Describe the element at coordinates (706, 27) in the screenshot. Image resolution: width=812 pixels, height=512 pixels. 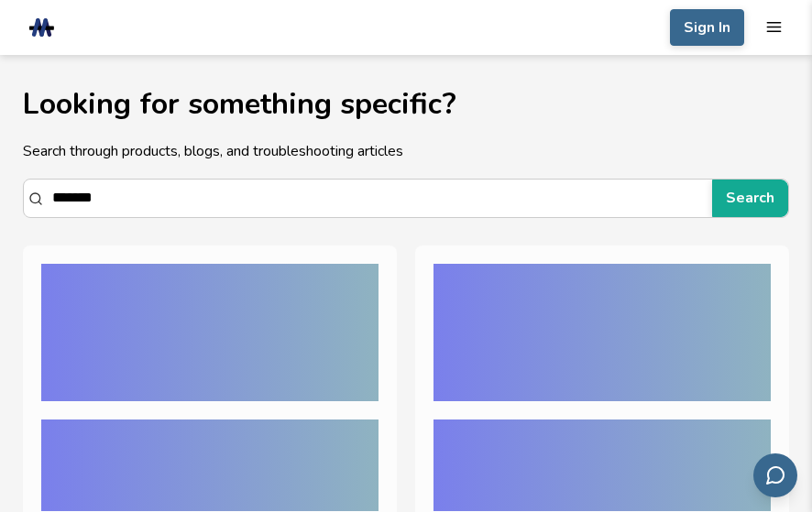
I see `button: Sign In` at that location.